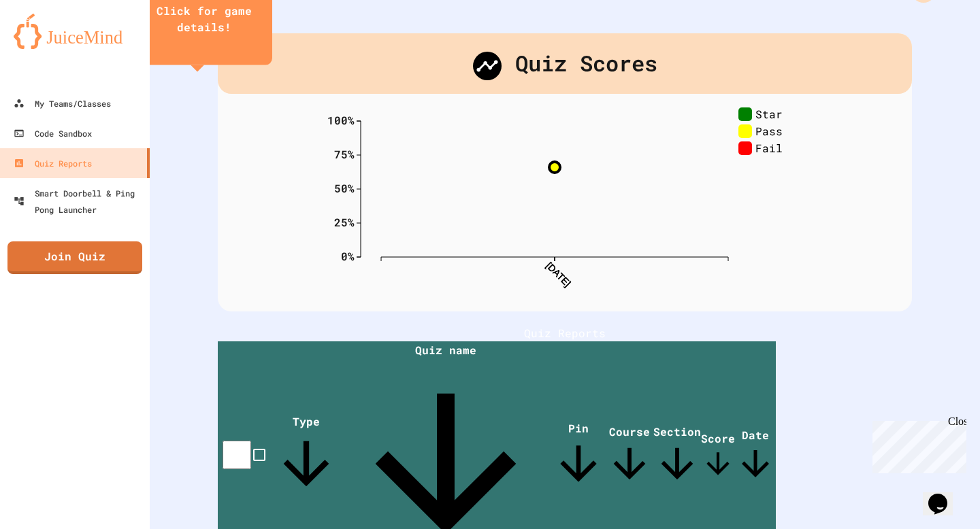 The height and width of the screenshot is (529, 980). Describe the element at coordinates (52, 134) in the screenshot. I see `div: Code Sandbox` at that location.